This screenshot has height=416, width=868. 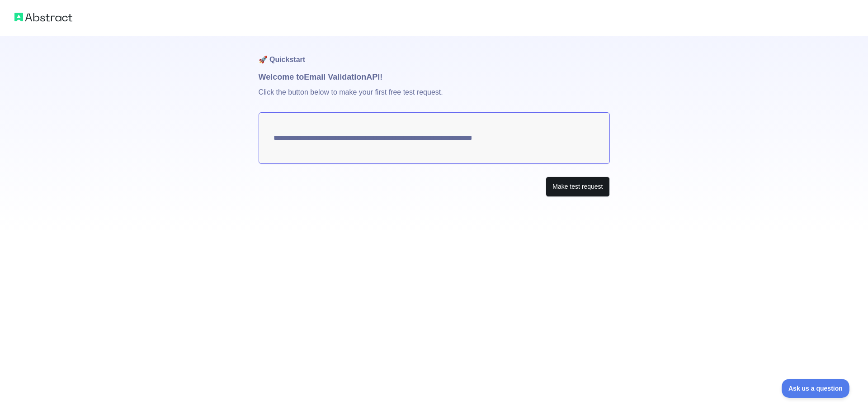 What do you see at coordinates (434, 98) in the screenshot?
I see `p: Click the button below to make your first free test request.` at bounding box center [434, 98].